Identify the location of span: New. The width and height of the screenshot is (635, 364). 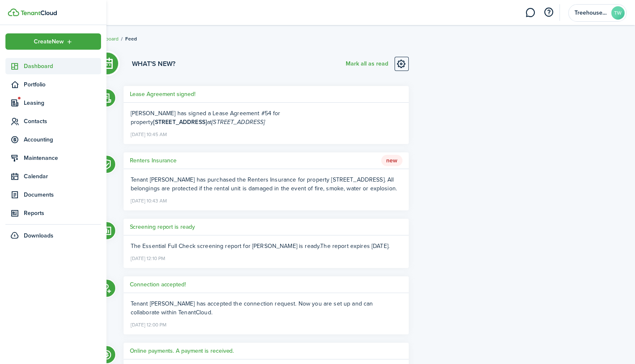
(392, 161).